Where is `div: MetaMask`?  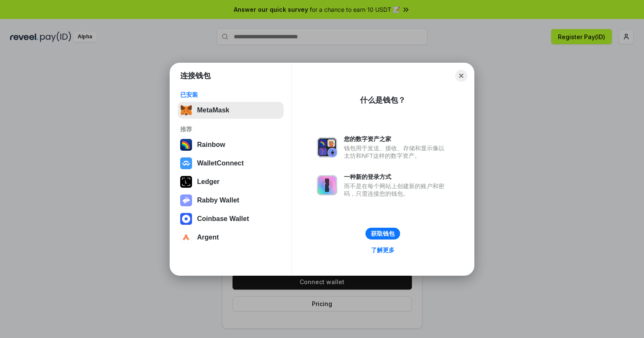
div: MetaMask is located at coordinates (213, 110).